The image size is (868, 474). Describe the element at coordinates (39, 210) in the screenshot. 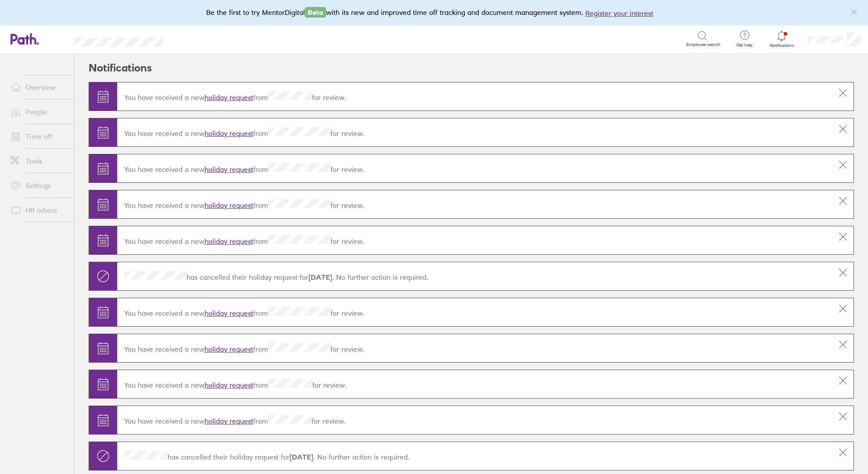

I see `a: HR advice` at that location.